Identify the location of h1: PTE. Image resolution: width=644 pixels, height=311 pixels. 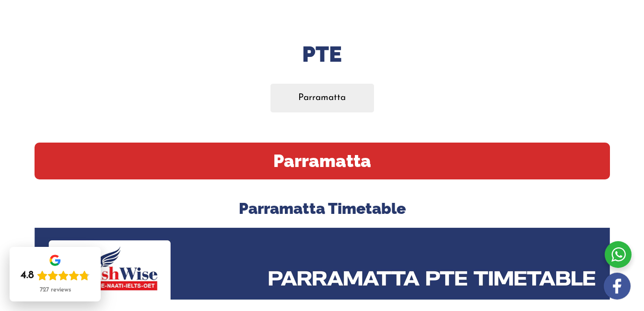
(323, 54).